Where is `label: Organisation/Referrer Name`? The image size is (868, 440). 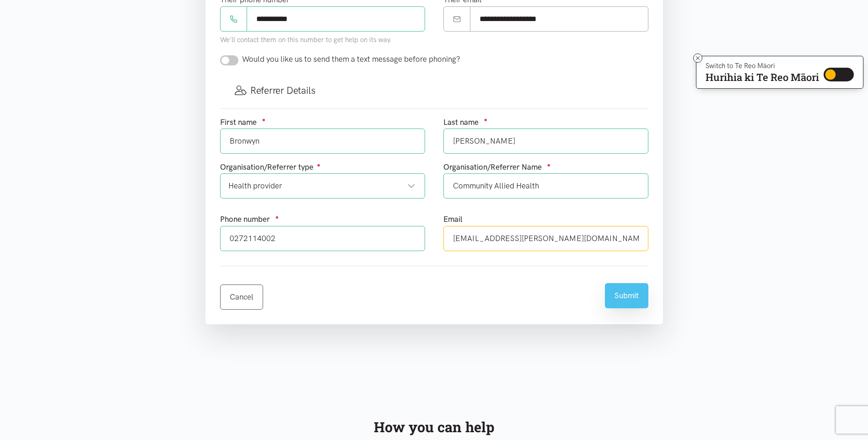
label: Organisation/Referrer Name is located at coordinates (492, 167).